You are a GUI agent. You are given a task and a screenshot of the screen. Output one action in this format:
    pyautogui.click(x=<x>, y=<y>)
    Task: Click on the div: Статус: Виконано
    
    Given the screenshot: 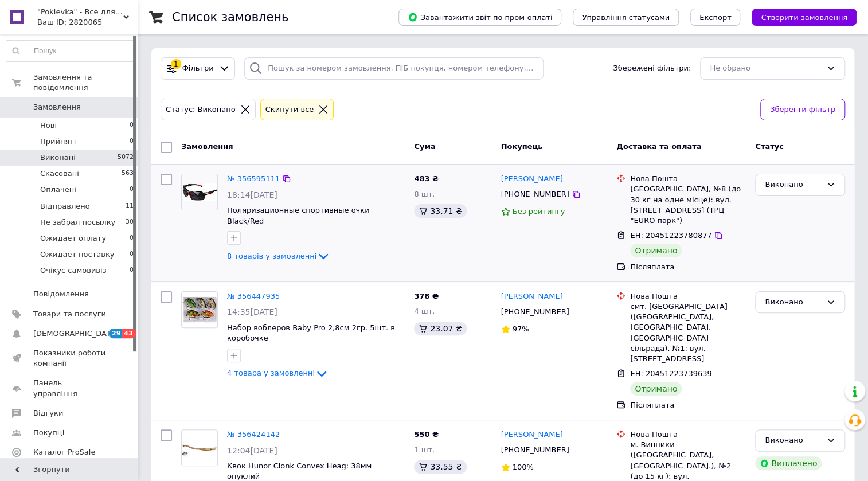 What is the action you would take?
    pyautogui.click(x=201, y=110)
    